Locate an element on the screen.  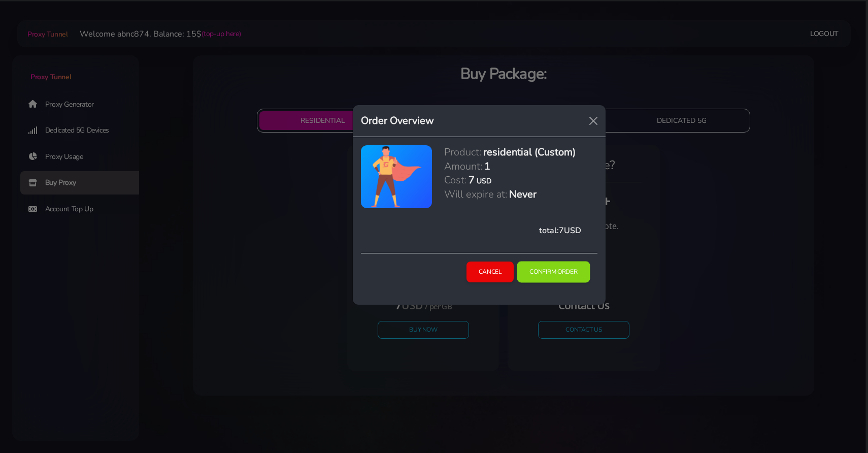
button: Close is located at coordinates (593, 121).